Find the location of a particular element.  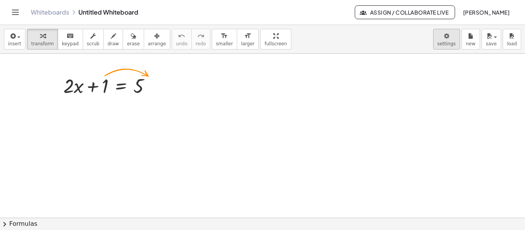

span: new is located at coordinates (471, 44).